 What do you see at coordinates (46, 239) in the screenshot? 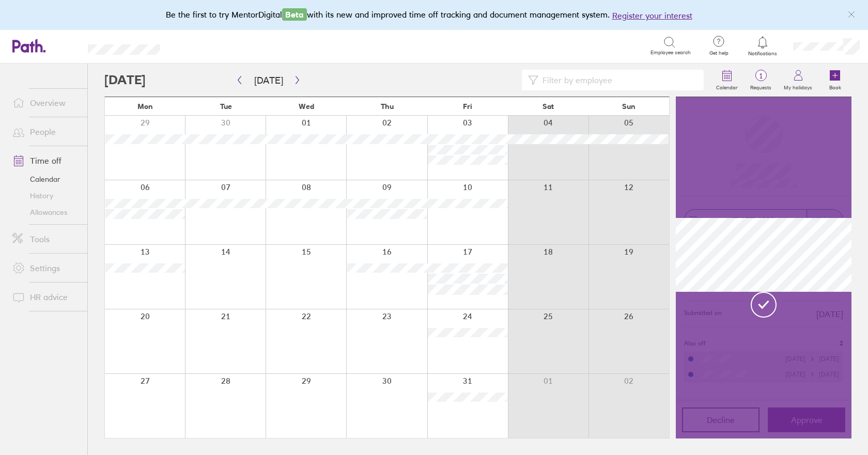
I see `a: Tools` at bounding box center [46, 239].